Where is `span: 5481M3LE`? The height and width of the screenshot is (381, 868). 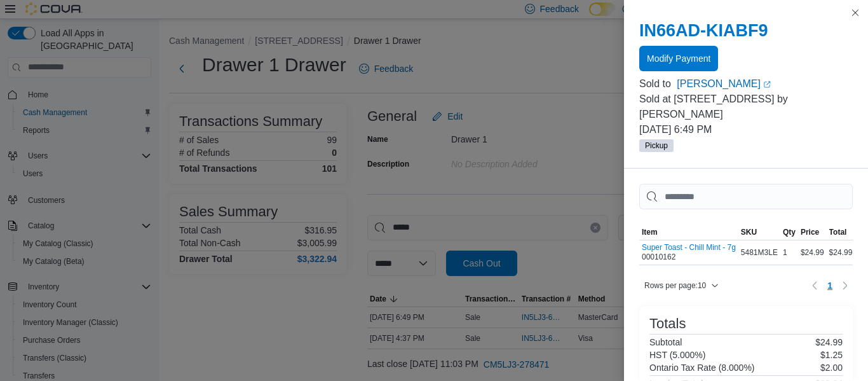
span: 5481M3LE is located at coordinates (760, 253).